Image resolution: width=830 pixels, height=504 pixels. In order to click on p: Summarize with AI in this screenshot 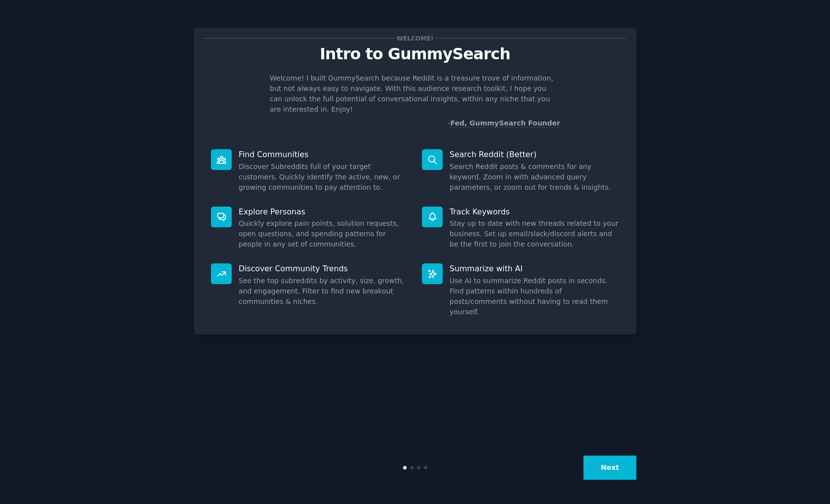, I will do `click(534, 268)`.